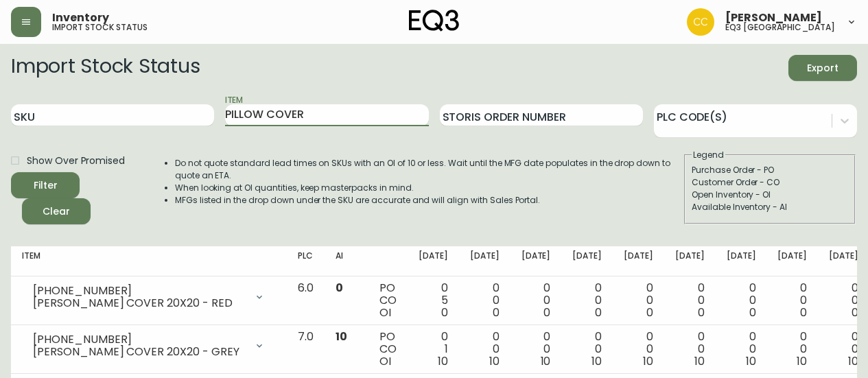 Image resolution: width=868 pixels, height=378 pixels. What do you see at coordinates (433, 349) in the screenshot?
I see `div: 0 1` at bounding box center [433, 349].